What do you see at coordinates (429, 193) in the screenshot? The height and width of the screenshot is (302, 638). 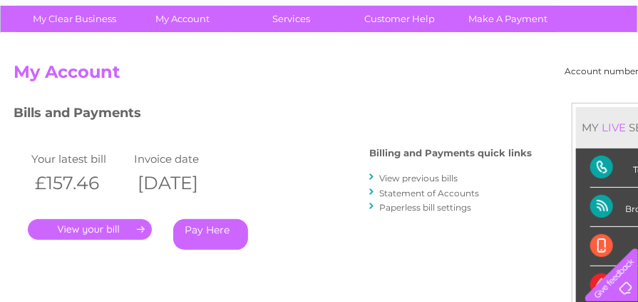 I see `a: Statement of Accounts` at bounding box center [429, 193].